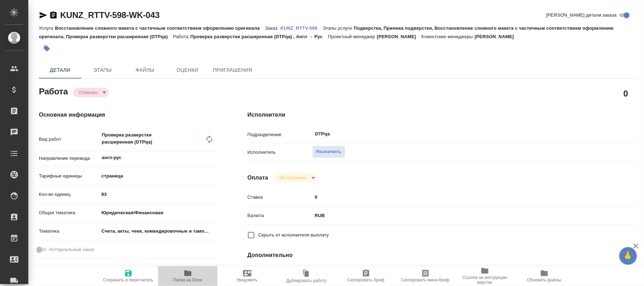 The width and height of the screenshot is (644, 286). I want to click on h4: Исполнители, so click(441, 115).